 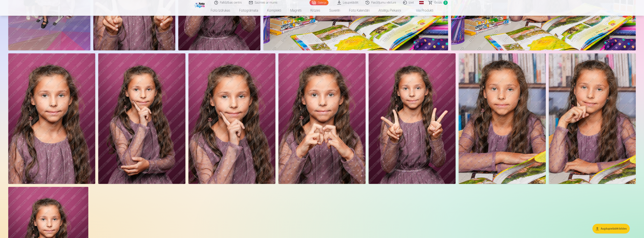 What do you see at coordinates (359, 10) in the screenshot?
I see `a: Foto kalendāri` at bounding box center [359, 10].